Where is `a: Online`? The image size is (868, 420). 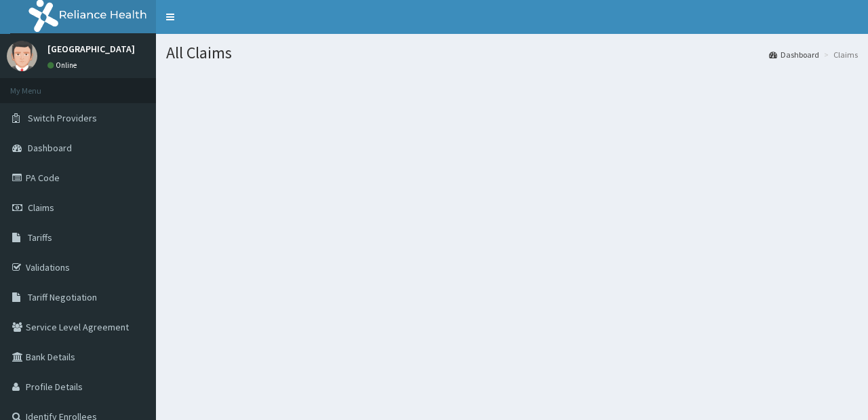 a: Online is located at coordinates (64, 65).